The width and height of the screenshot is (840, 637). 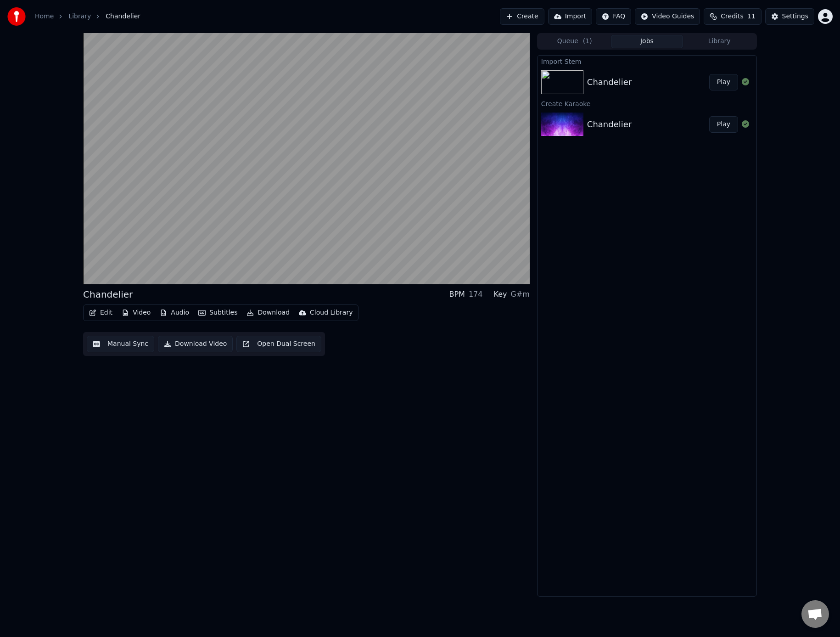 What do you see at coordinates (268, 313) in the screenshot?
I see `button: Download` at bounding box center [268, 313].